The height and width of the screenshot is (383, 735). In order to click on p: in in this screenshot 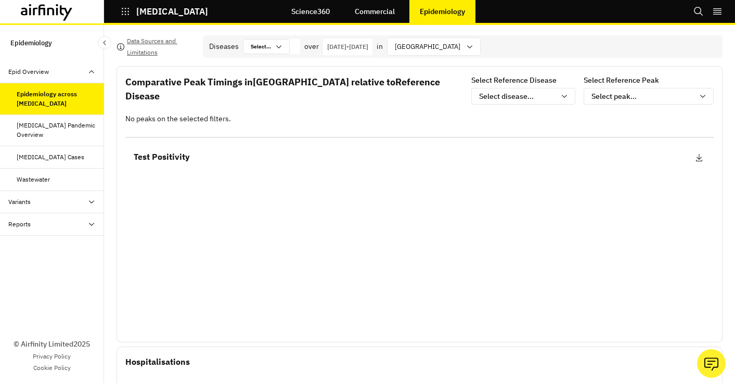, I will do `click(380, 46)`.